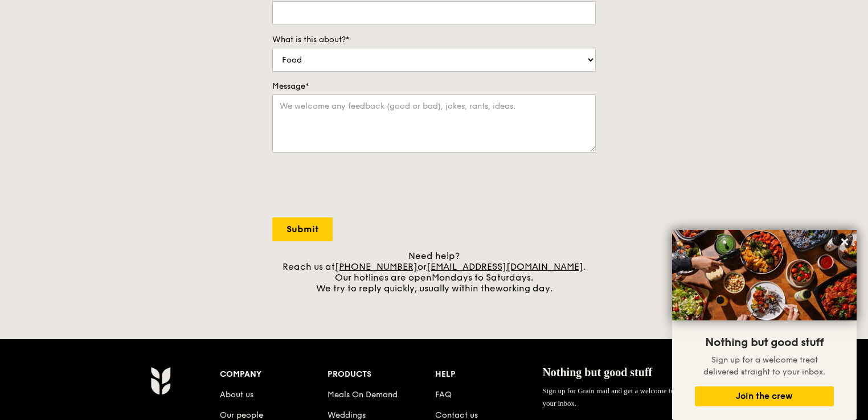  I want to click on div: Help, so click(489, 375).